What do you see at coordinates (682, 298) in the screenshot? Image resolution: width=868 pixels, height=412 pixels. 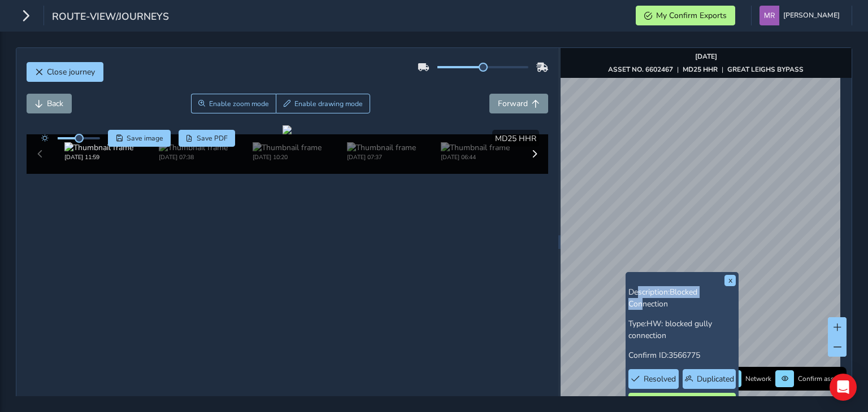 I see `p: Description:` at bounding box center [682, 298].